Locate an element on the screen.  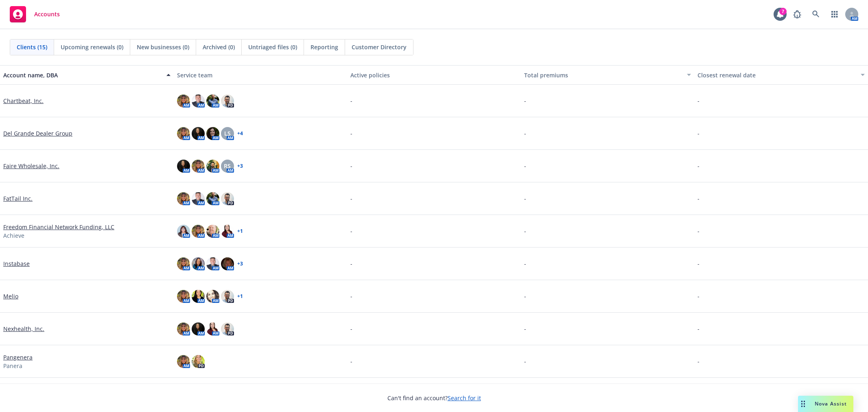
span: Clients (15) is located at coordinates (32, 47).